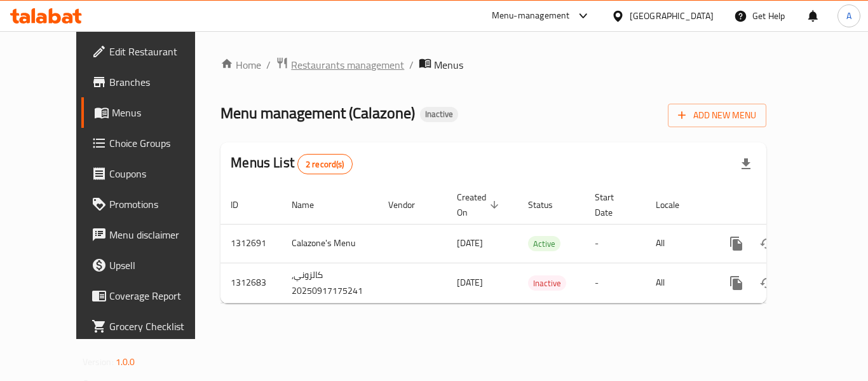 This screenshot has width=868, height=381. Describe the element at coordinates (241, 65) in the screenshot. I see `a: Home` at that location.